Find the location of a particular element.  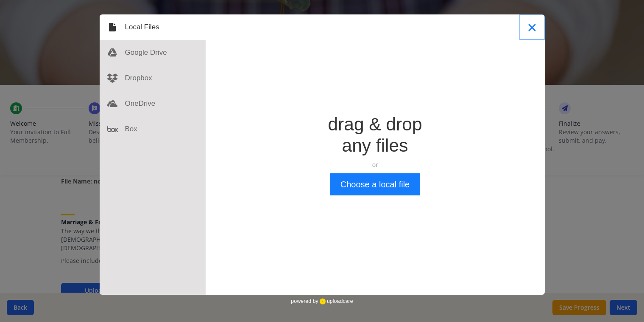

div: drag & drop any files is located at coordinates (375, 135).